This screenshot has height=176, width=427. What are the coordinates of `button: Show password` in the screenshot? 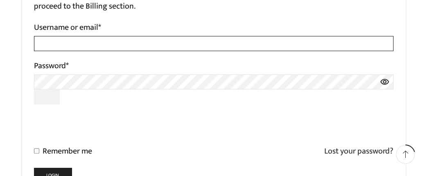 It's located at (47, 97).